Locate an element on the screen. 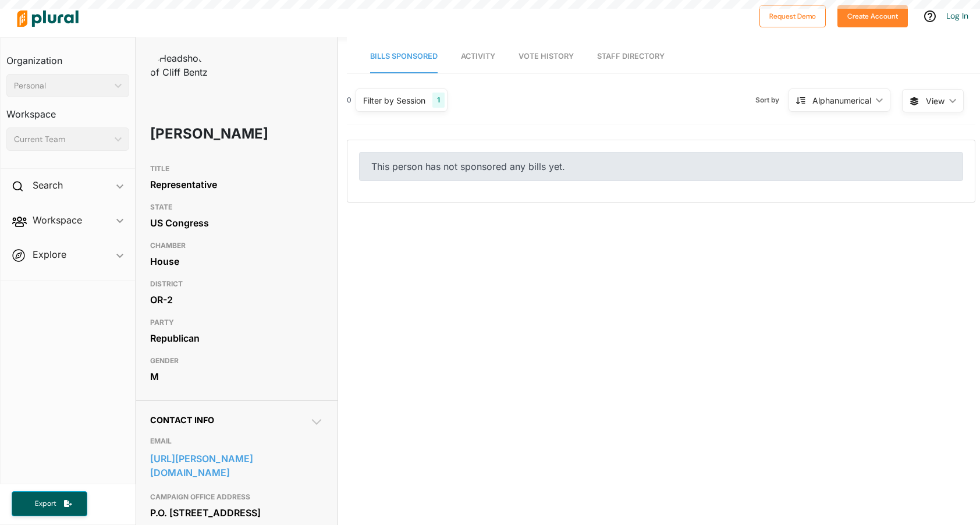 Image resolution: width=980 pixels, height=525 pixels. h3: CAMPAIGN OFFICE ADDRESS is located at coordinates (237, 497).